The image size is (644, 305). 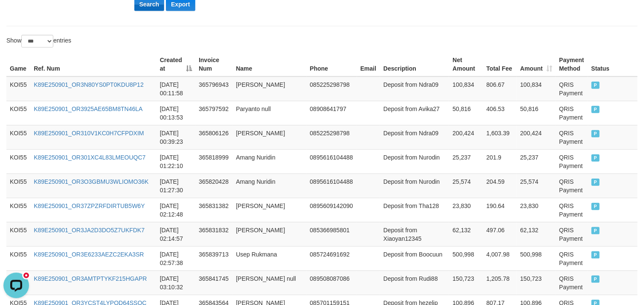 What do you see at coordinates (499, 283) in the screenshot?
I see `td: 1,205.78` at bounding box center [499, 283].